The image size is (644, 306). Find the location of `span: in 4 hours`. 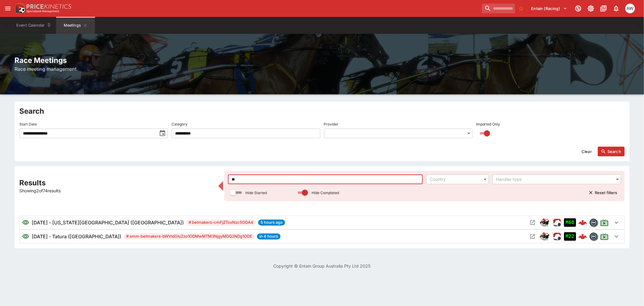

span: in 4 hours is located at coordinates (269, 236).